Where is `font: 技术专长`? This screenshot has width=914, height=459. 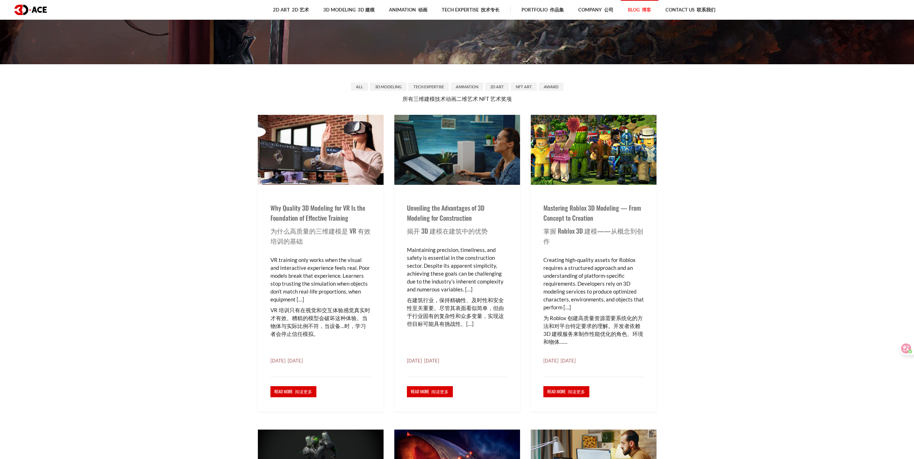
font: 技术专长 is located at coordinates (490, 10).